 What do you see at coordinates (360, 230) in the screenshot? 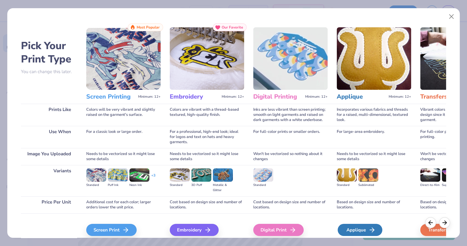
I see `div: Applique` at bounding box center [360, 230].